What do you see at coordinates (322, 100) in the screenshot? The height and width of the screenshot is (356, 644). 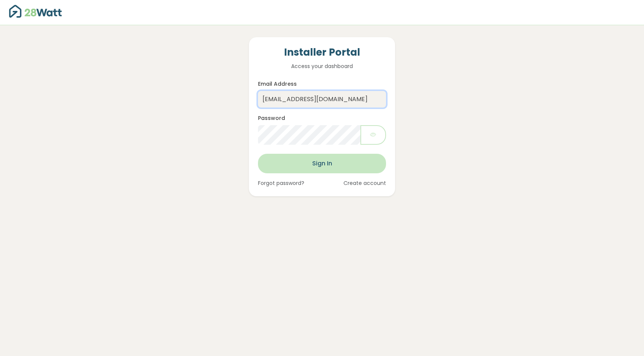 I see `input: Enter your email` at bounding box center [322, 100].